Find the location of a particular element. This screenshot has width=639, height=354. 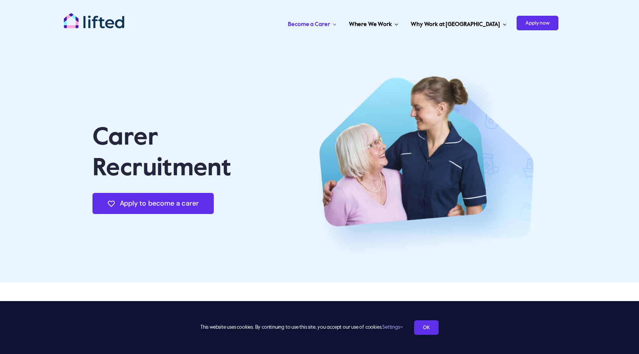

a: OK is located at coordinates (427, 328).